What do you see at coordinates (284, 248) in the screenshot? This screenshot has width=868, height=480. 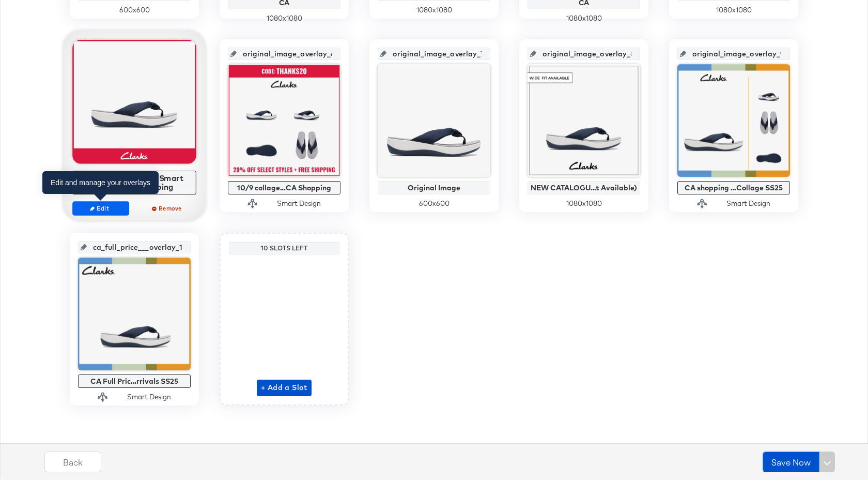 I see `div: 10 Slots Left` at bounding box center [284, 248].